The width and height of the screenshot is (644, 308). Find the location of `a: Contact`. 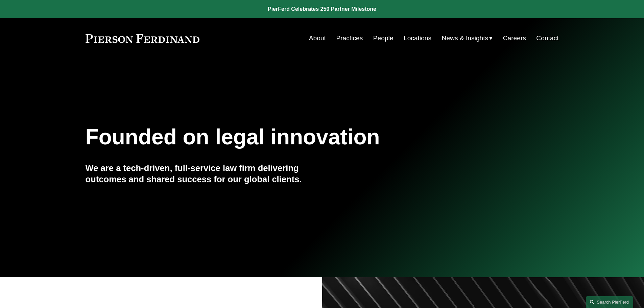

a: Contact is located at coordinates (548, 38).